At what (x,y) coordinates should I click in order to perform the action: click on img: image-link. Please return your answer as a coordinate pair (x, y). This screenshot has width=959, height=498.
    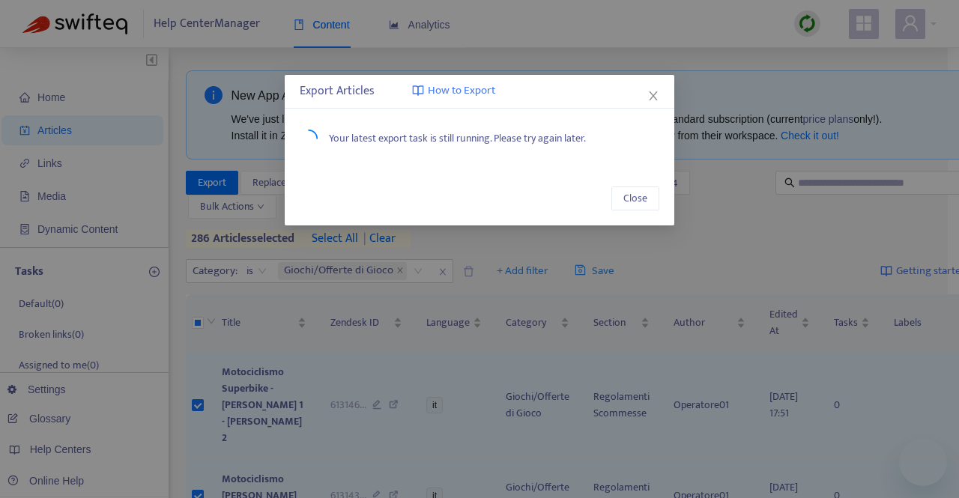
    Looking at the image, I should click on (418, 91).